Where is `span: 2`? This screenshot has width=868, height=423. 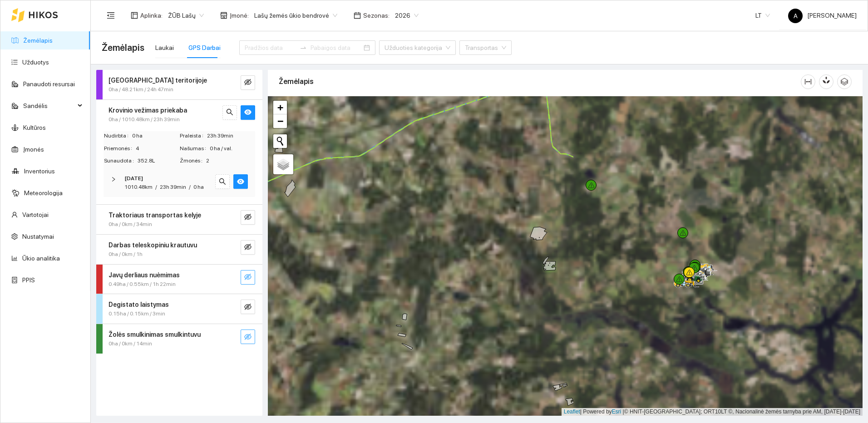
span: 2 is located at coordinates (230, 161).